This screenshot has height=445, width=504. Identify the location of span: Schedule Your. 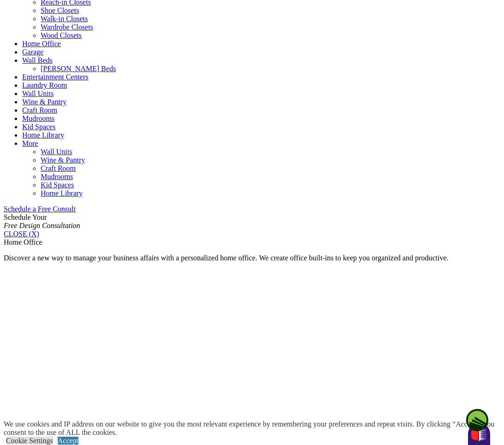
(42, 221).